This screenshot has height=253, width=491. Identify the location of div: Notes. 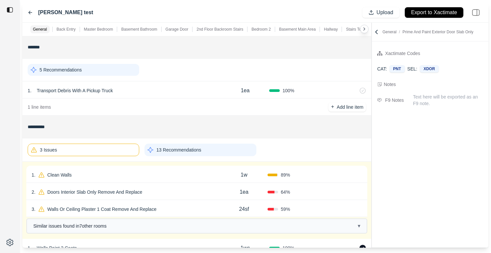
(390, 84).